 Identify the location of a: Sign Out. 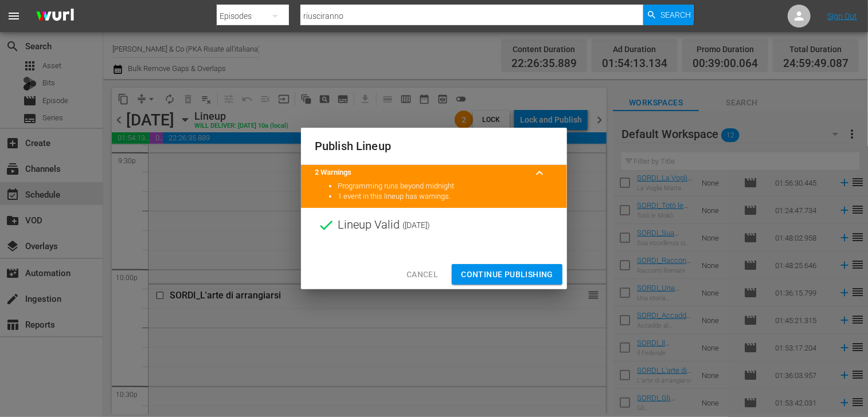
(842, 16).